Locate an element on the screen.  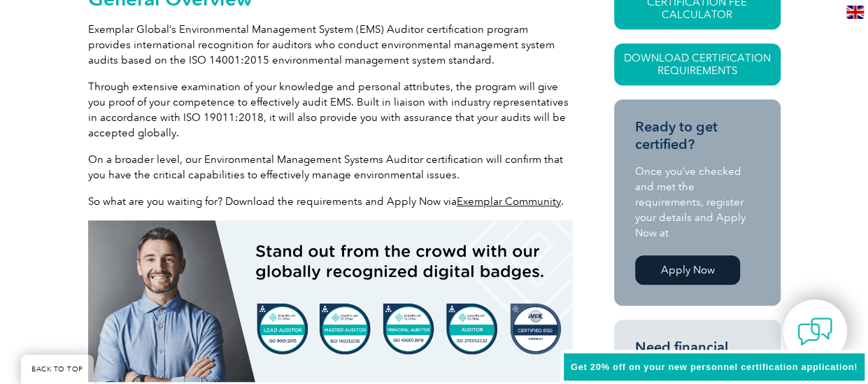
p: Exemplar Global’s Environmental Management System (EMS) Auditor certification program provides in... is located at coordinates (330, 44).